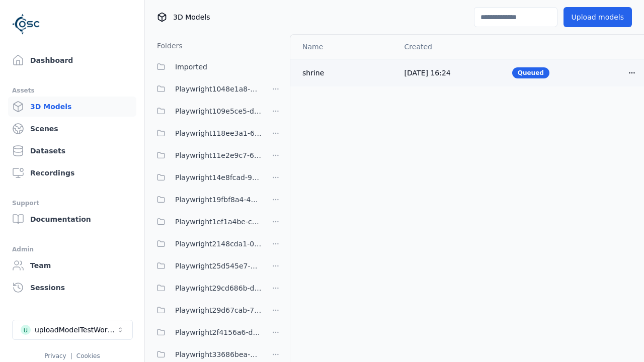 Image resolution: width=644 pixels, height=362 pixels. What do you see at coordinates (72, 287) in the screenshot?
I see `a: Sessions` at bounding box center [72, 287].